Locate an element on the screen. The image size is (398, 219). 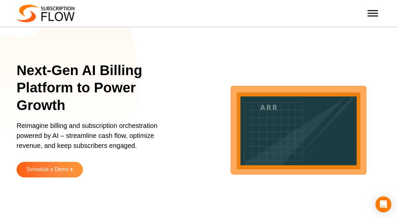
h1: Next-Gen AI Billing Platform to Power Growth is located at coordinates (99, 88).